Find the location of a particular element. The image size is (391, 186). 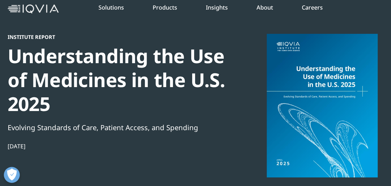

a: About is located at coordinates (265, 7).